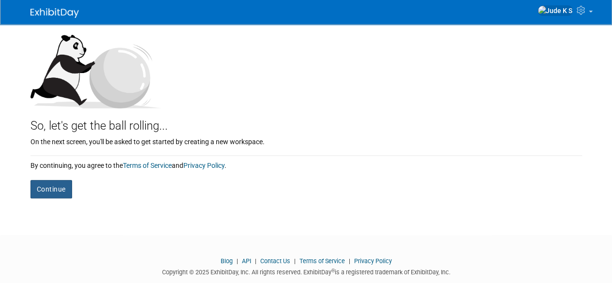  What do you see at coordinates (306, 140) in the screenshot?
I see `div: On the next screen, you'll be asked to get started by creating a new workspace.` at bounding box center [306, 140].